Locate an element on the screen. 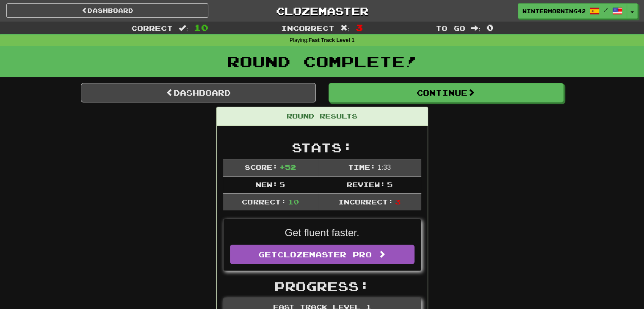 Image resolution: width=644 pixels, height=309 pixels. button: Continue is located at coordinates (446, 93).